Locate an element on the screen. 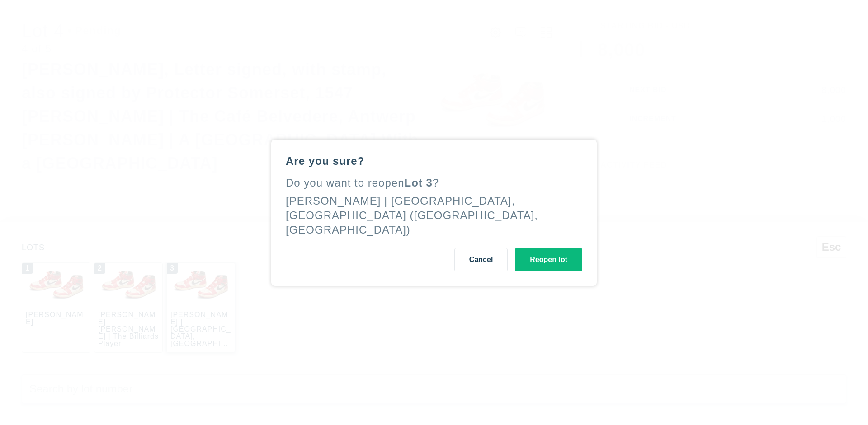 This screenshot has height=425, width=868. button: Reopen lot is located at coordinates (549, 260).